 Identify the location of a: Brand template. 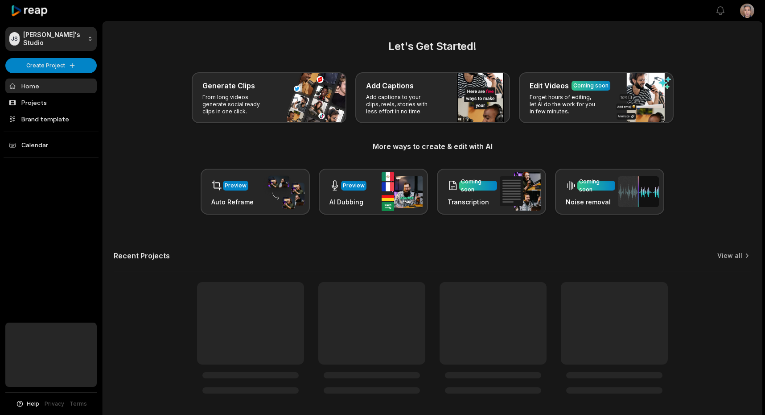
(51, 119).